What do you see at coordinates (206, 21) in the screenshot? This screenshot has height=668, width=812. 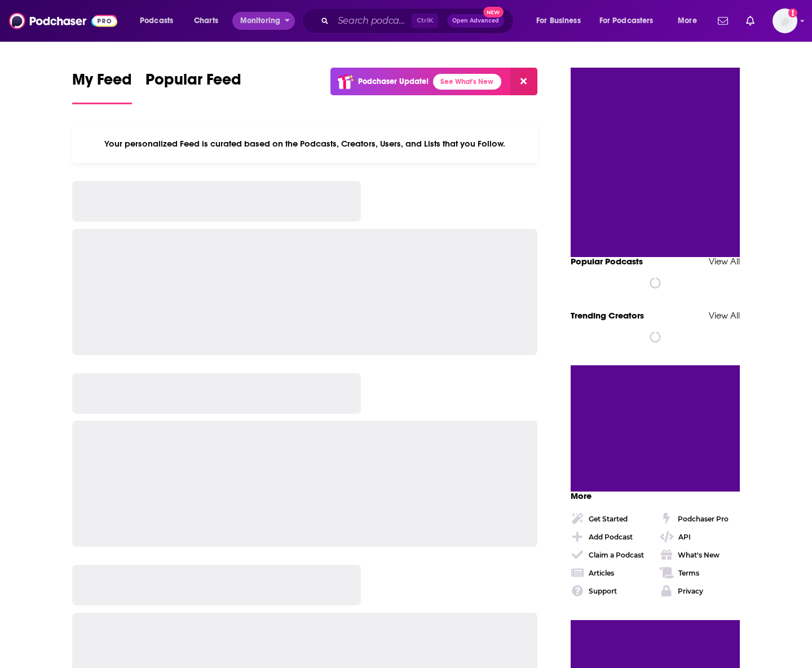 I see `a: Charts` at bounding box center [206, 21].